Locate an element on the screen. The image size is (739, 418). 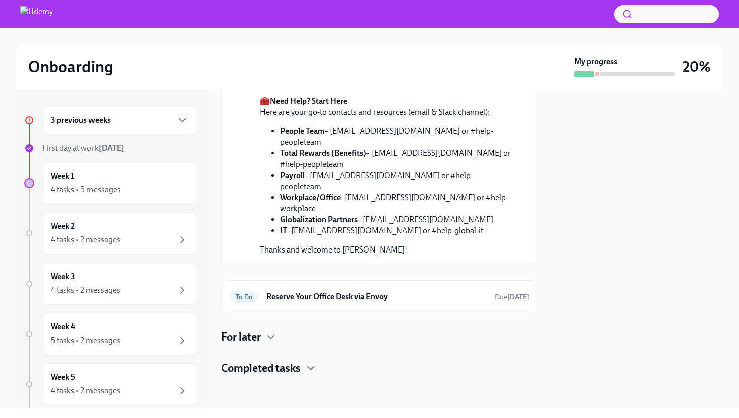
h4: For later is located at coordinates (241, 337).